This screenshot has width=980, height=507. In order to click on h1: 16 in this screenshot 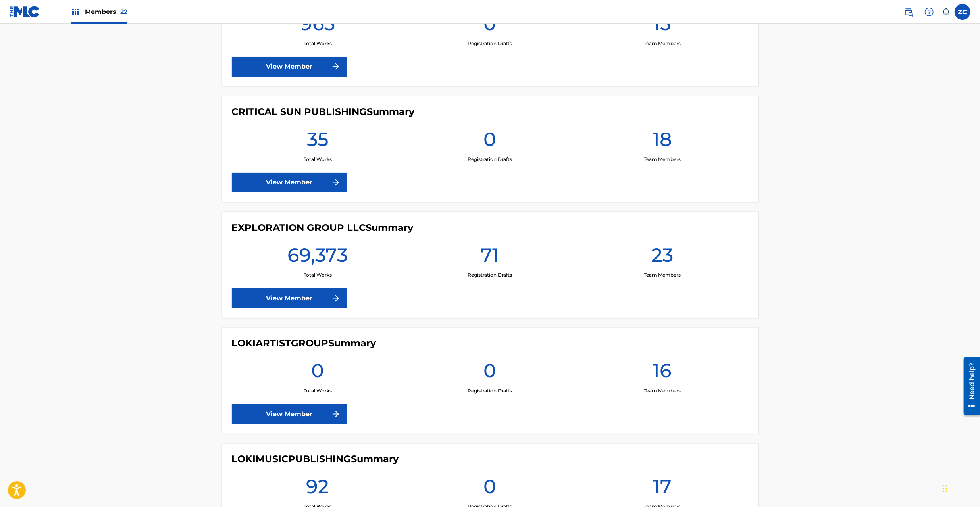, I will do `click(662, 374)`.